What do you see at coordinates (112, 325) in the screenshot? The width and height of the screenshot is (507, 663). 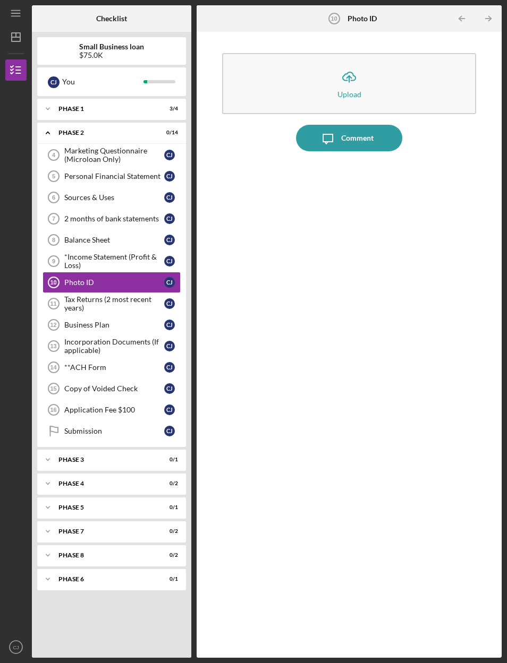 I see `a: 12Business PlanCJ` at bounding box center [112, 325].